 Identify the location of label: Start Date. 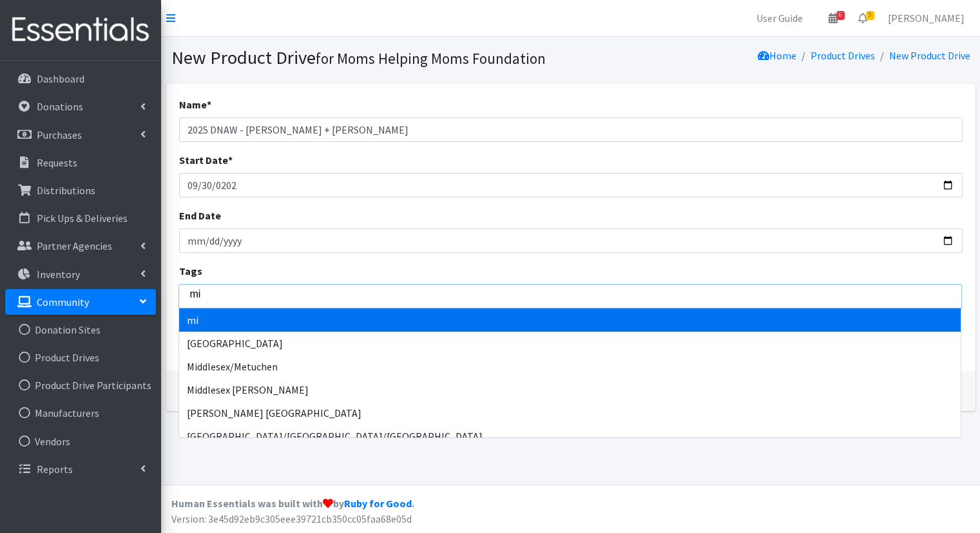
(206, 160).